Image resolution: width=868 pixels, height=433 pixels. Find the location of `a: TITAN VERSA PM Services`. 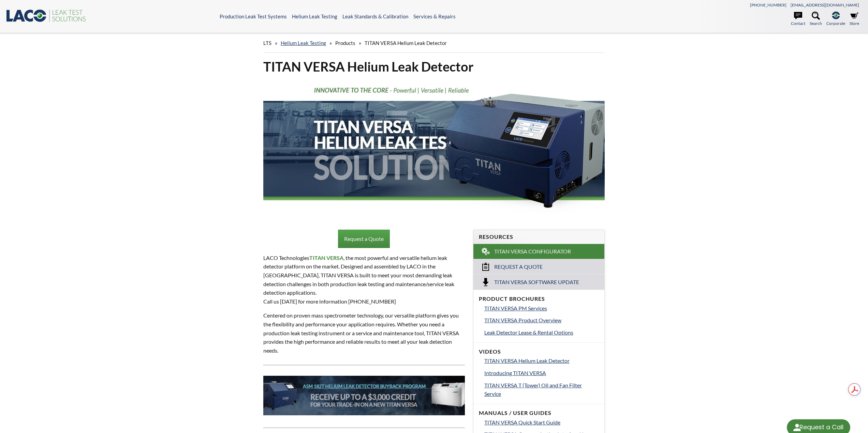

a: TITAN VERSA PM Services is located at coordinates (541, 308).